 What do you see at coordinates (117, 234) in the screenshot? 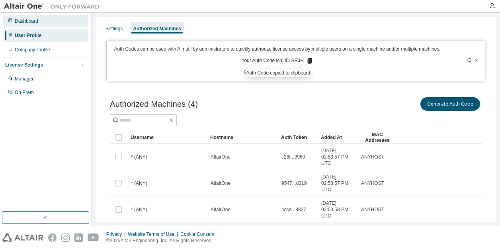
I see `div: Privacy` at bounding box center [117, 234].